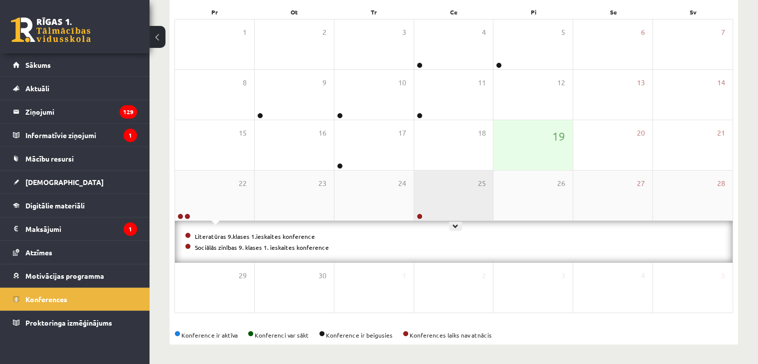  Describe the element at coordinates (694, 12) in the screenshot. I see `div: Sv` at that location.